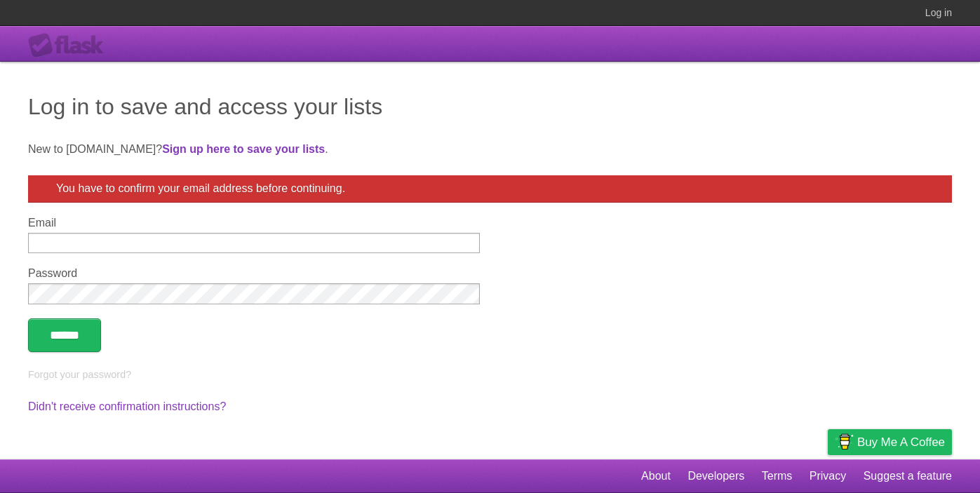 The width and height of the screenshot is (980, 493). Describe the element at coordinates (254, 274) in the screenshot. I see `label: Password` at that location.